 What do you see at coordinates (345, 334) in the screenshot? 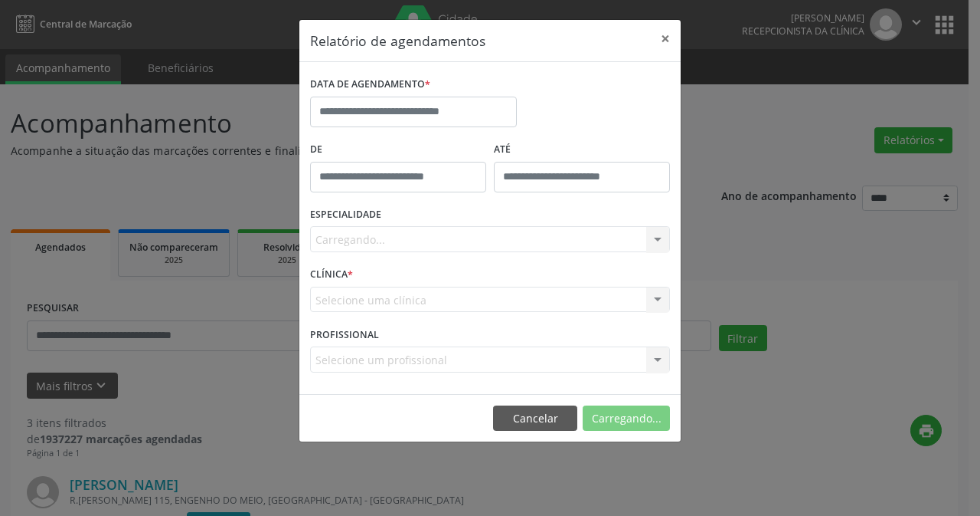
I see `label: PROFISSIONAL` at bounding box center [345, 334].